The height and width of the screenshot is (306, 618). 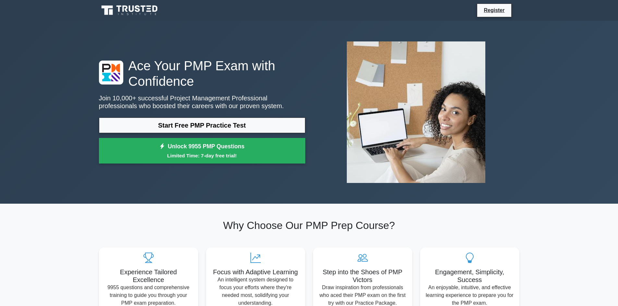 I want to click on a: Start Free PMP Practice Test, so click(x=202, y=126).